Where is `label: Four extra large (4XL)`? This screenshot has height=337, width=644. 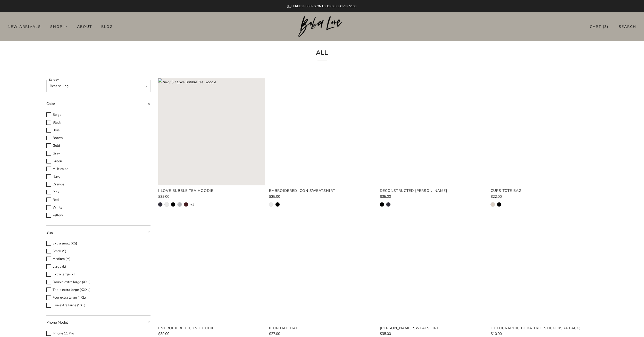
label: Four extra large (4XL) is located at coordinates (98, 298).